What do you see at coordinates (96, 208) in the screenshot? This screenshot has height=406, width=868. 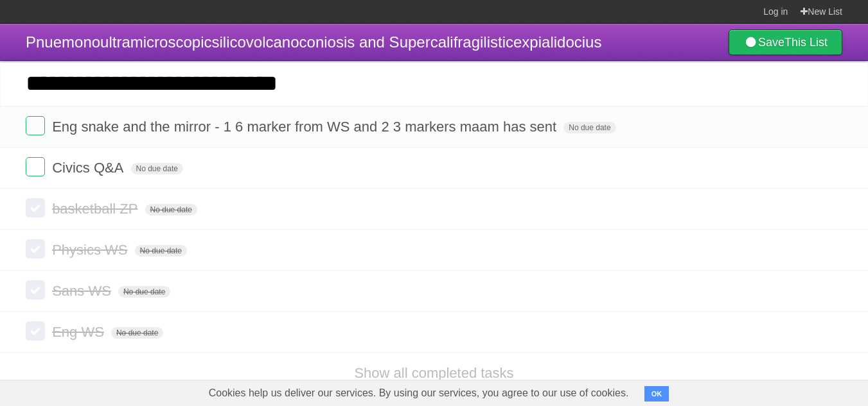 I see `span: basketball ZP` at bounding box center [96, 208].